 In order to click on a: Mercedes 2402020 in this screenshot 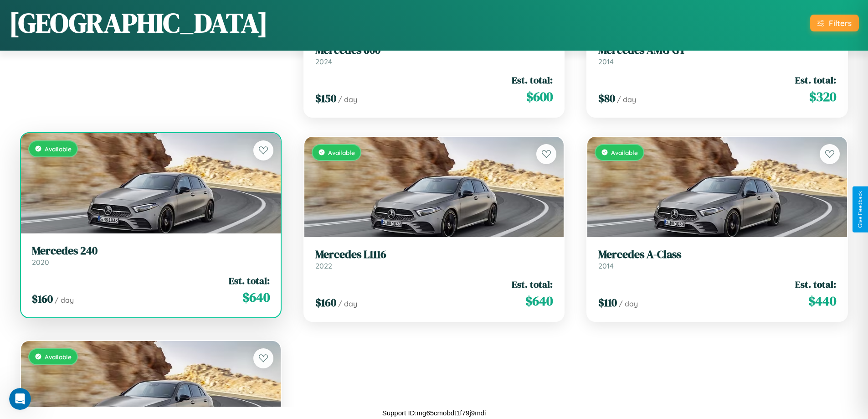, I will do `click(151, 255)`.